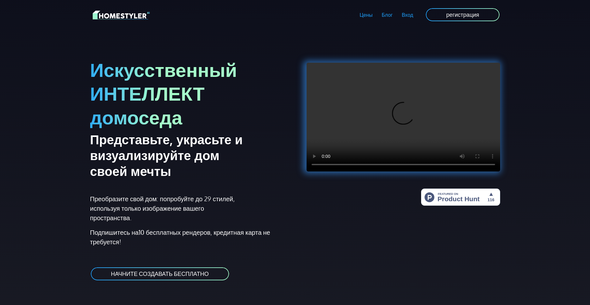  Describe the element at coordinates (366, 15) in the screenshot. I see `ya-tr-span: Цены` at that location.